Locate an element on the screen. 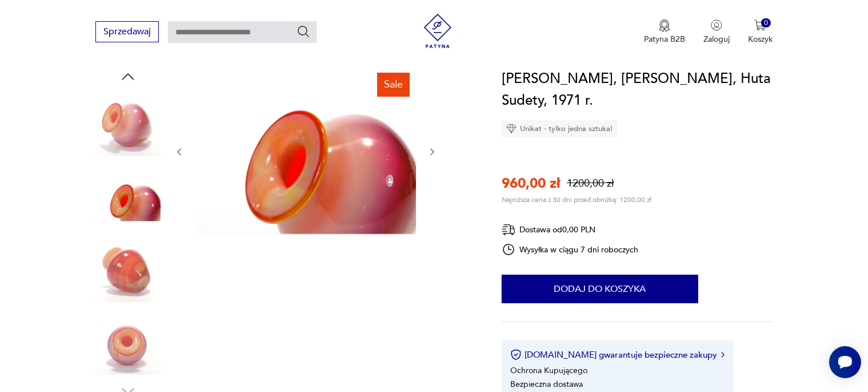 The width and height of the screenshot is (868, 392). img: Ikonka użytkownika is located at coordinates (716, 25).